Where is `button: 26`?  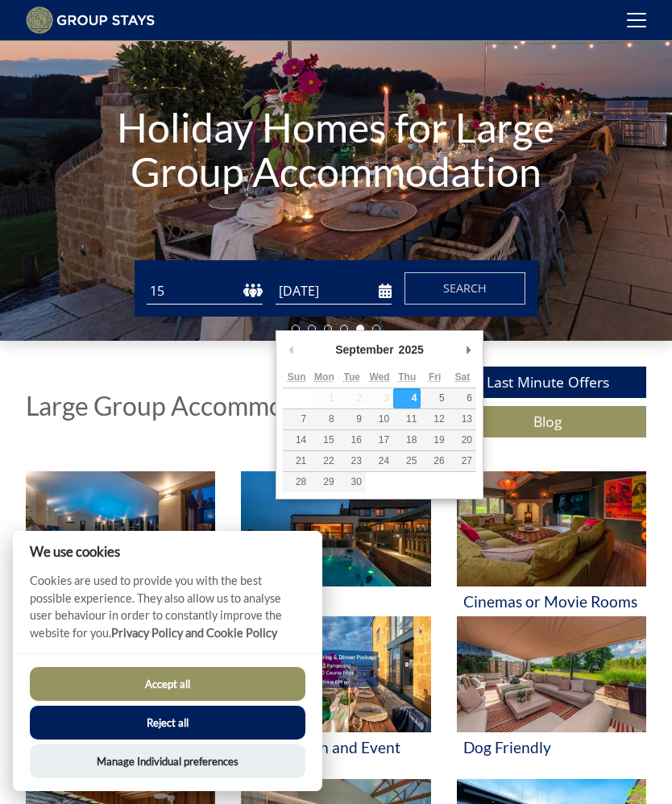
button: 26 is located at coordinates (434, 461).